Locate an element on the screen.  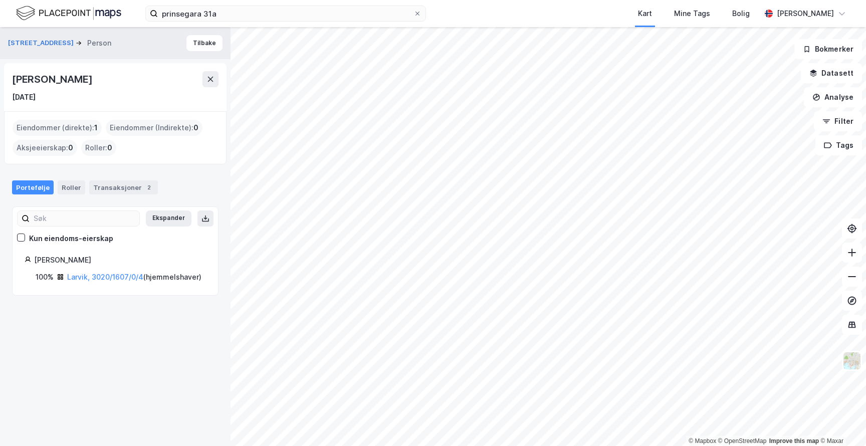
button: Bokmerker is located at coordinates (828, 49).